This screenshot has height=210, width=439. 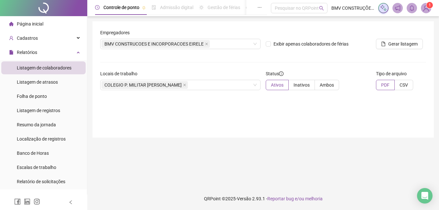 What do you see at coordinates (392, 74) in the screenshot?
I see `span: Tipo de arquivo` at bounding box center [392, 74].